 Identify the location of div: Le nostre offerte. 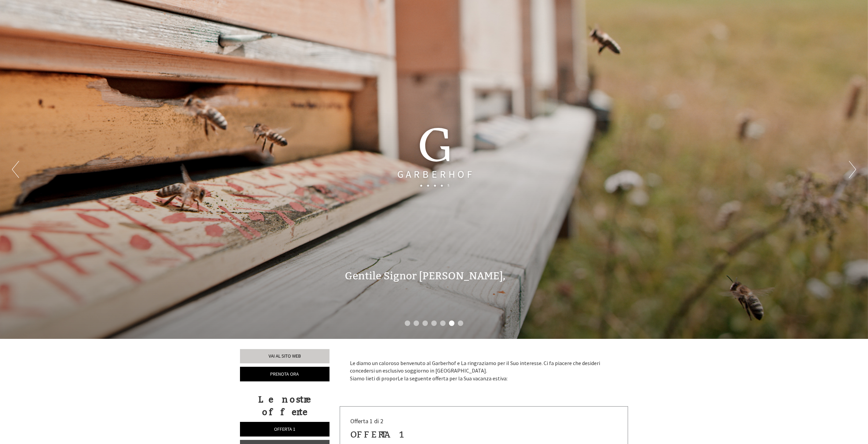
(284, 406).